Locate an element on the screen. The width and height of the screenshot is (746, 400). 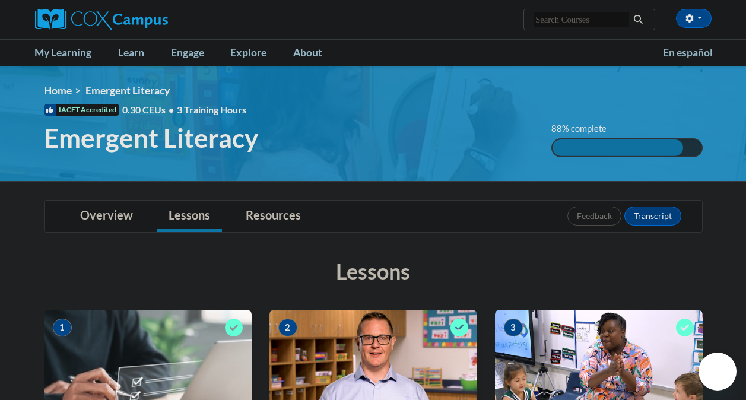
button: Transcript is located at coordinates (653, 216).